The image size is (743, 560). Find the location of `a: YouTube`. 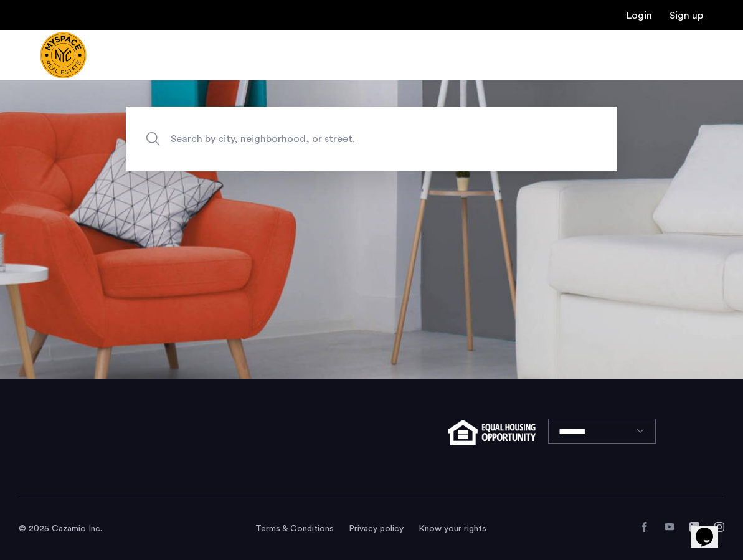

a: YouTube is located at coordinates (669, 527).